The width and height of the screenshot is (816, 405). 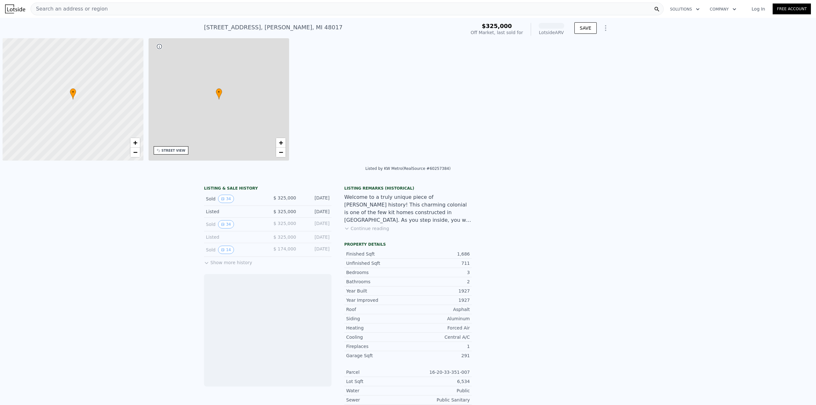 What do you see at coordinates (439, 328) in the screenshot?
I see `div: Forced Air` at bounding box center [439, 328].